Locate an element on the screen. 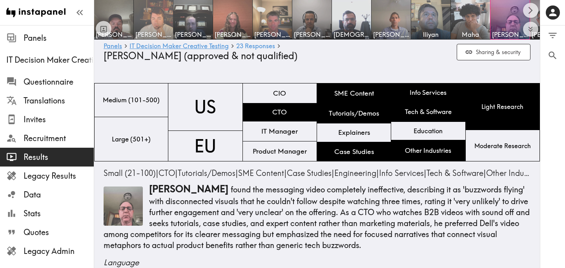  span: IT Manager is located at coordinates (279, 131).